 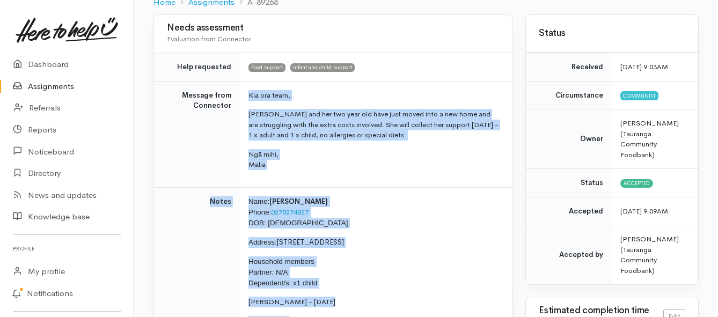 What do you see at coordinates (569, 211) in the screenshot?
I see `td: Accepted` at bounding box center [569, 211].